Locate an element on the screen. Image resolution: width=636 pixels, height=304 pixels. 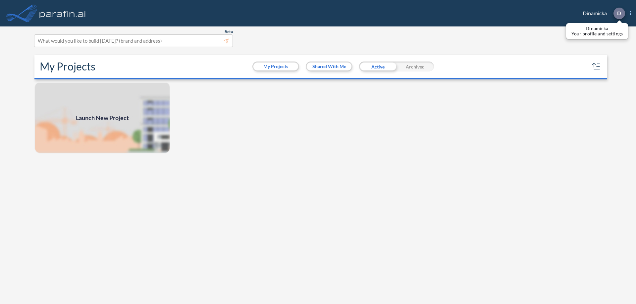
h2: My Projects is located at coordinates (68, 67).